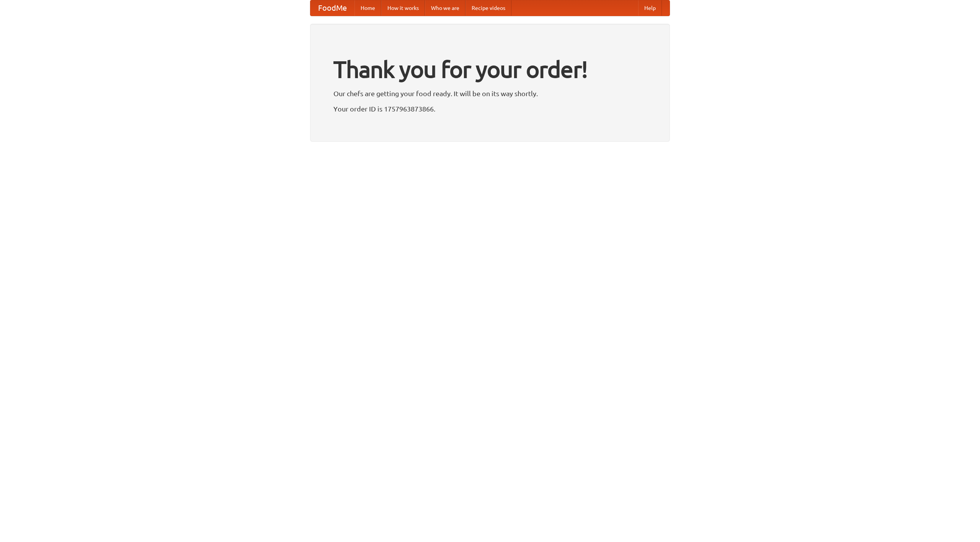  I want to click on a: Who we are, so click(445, 8).